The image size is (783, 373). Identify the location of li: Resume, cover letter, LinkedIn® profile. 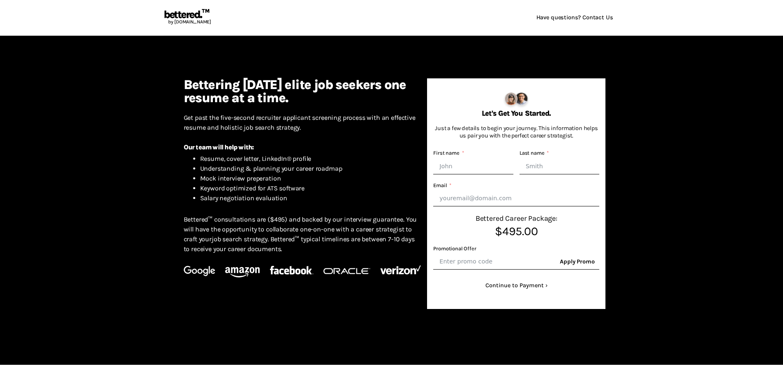
(311, 159).